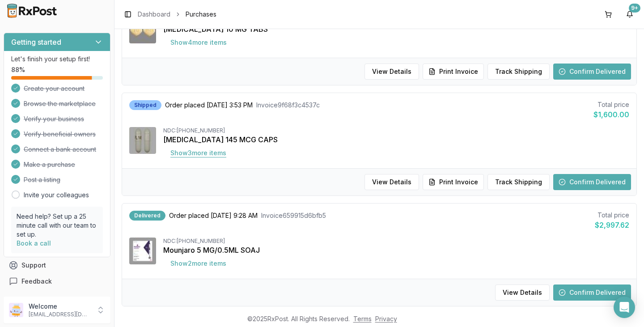 The width and height of the screenshot is (644, 327). I want to click on a: Privacy, so click(386, 318).